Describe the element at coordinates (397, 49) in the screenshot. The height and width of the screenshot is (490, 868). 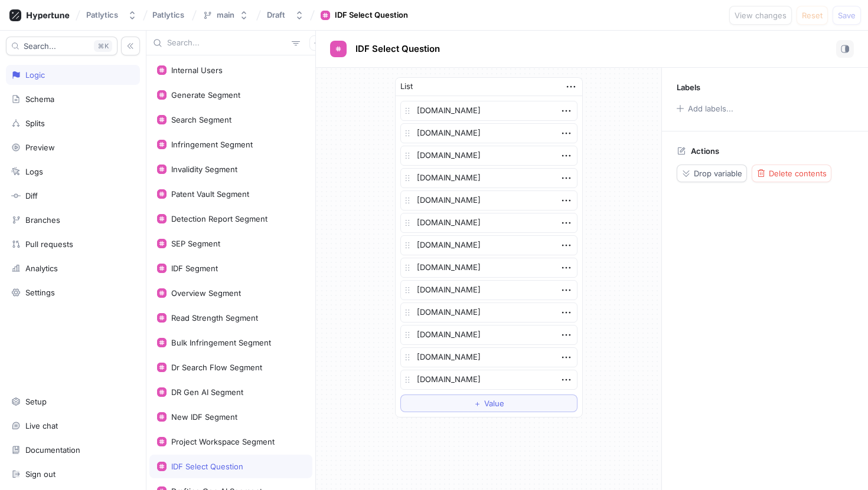
I see `span: IDF Select Question` at that location.